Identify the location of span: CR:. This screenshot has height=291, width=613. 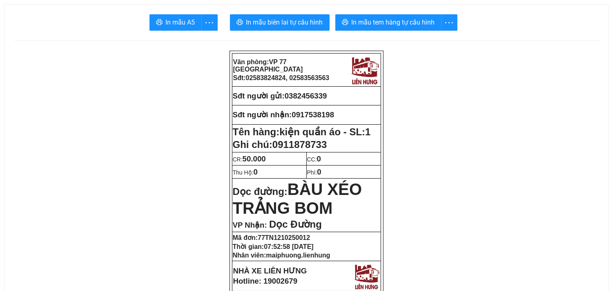
(249, 159).